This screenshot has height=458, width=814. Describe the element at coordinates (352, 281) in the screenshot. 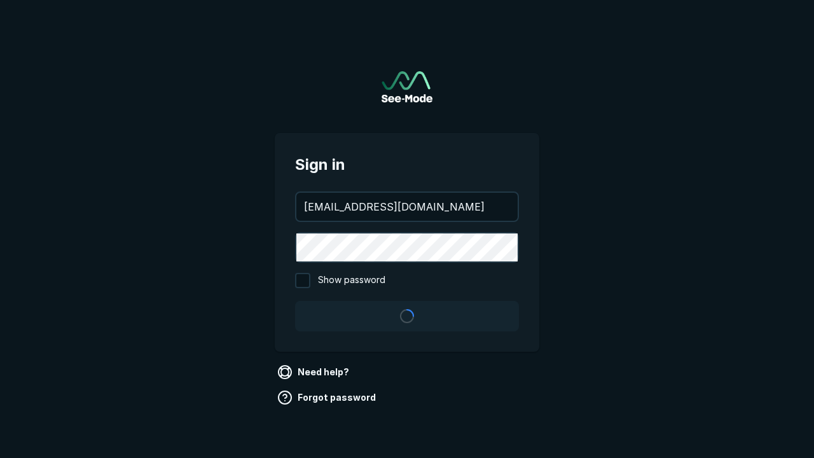

I see `span: Show password` at that location.